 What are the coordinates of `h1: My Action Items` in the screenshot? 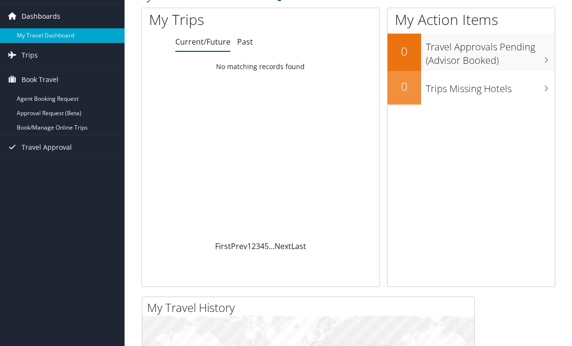 It's located at (471, 20).